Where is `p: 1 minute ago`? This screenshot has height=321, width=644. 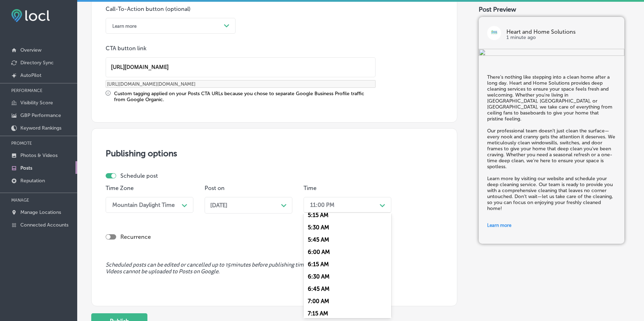 p: 1 minute ago is located at coordinates (561, 38).